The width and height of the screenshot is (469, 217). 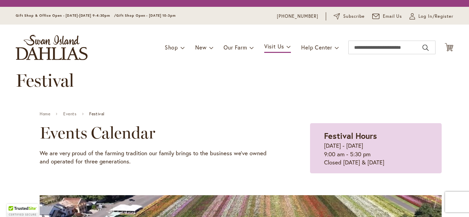 What do you see at coordinates (392, 16) in the screenshot?
I see `span: Email Us` at bounding box center [392, 16].